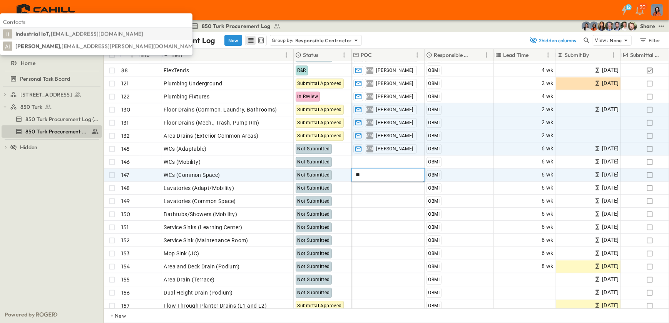  Describe the element at coordinates (535, 55) in the screenshot. I see `button: Sort` at that location.